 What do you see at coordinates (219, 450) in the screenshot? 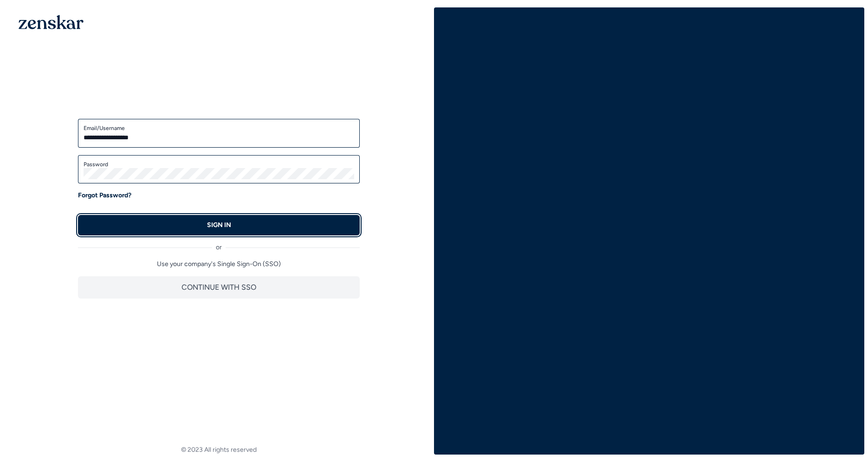
I see `footer: © 2023 All rights reserved` at bounding box center [219, 450].